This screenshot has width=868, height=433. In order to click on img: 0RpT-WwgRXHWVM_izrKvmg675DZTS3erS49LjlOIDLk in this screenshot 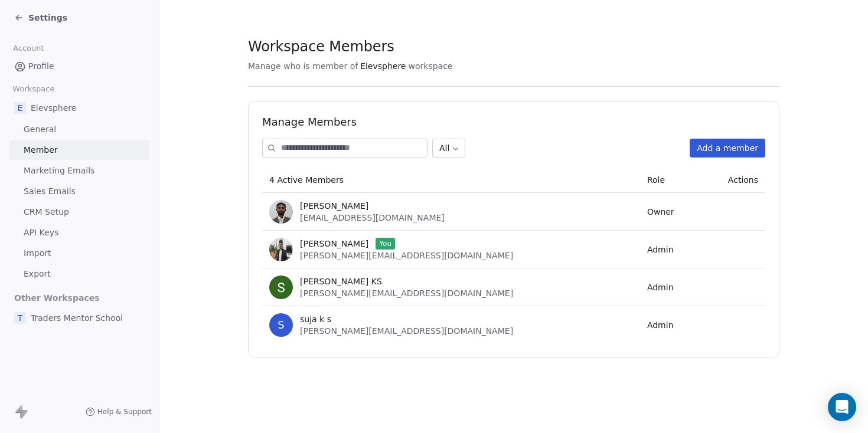, I will do `click(281, 250)`.